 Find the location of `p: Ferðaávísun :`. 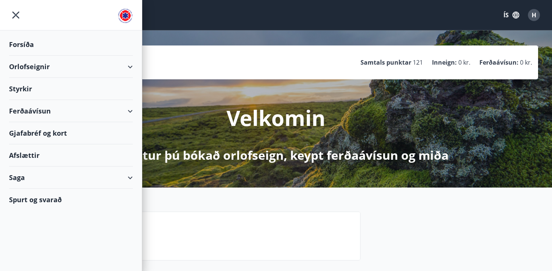

p: Ferðaávísun : is located at coordinates (499, 62).